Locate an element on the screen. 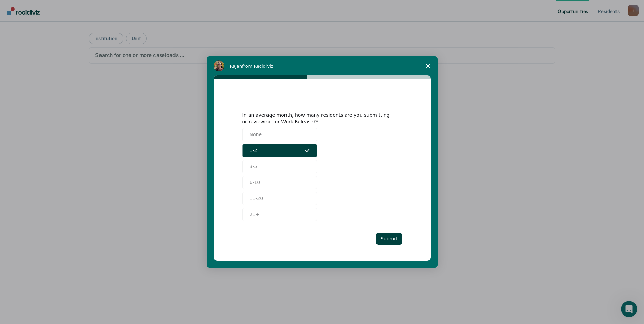 This screenshot has width=644, height=324. span: from Recidiviz is located at coordinates (258, 66).